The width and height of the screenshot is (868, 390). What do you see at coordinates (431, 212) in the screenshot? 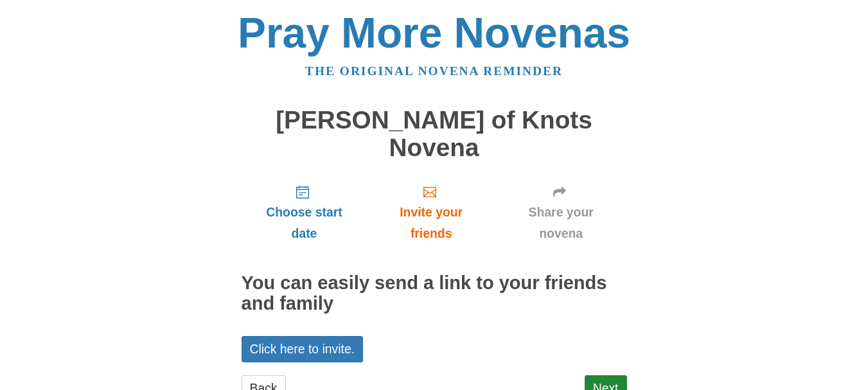
I see `a: Invite your friends` at bounding box center [431, 212].